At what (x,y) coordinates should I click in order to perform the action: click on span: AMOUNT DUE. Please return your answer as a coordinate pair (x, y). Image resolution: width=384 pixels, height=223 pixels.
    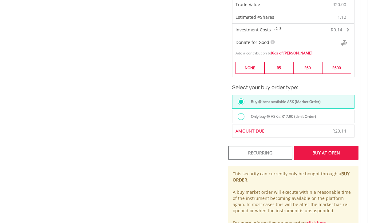
    Looking at the image, I should click on (250, 131).